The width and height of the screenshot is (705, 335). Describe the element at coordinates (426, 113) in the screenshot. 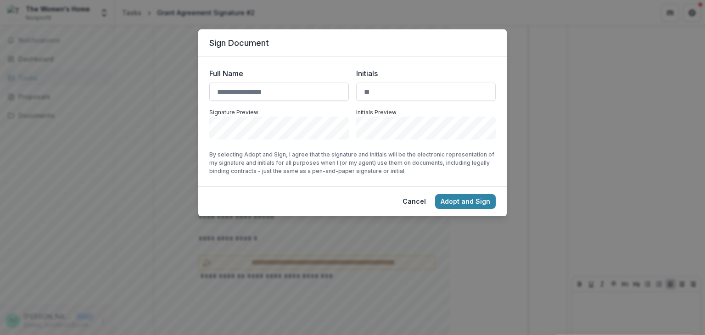

I see `p: Initials Preview` at that location.